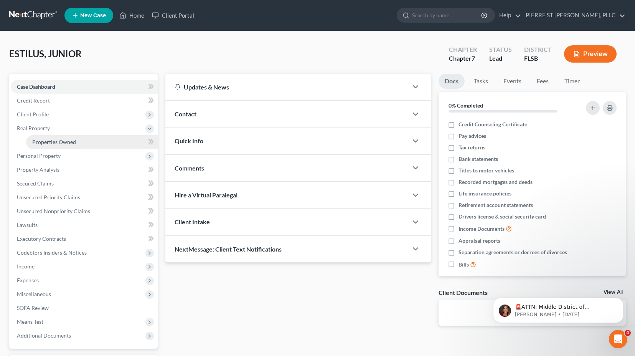 Image resolution: width=635 pixels, height=356 pixels. I want to click on span: Client Intake, so click(192, 221).